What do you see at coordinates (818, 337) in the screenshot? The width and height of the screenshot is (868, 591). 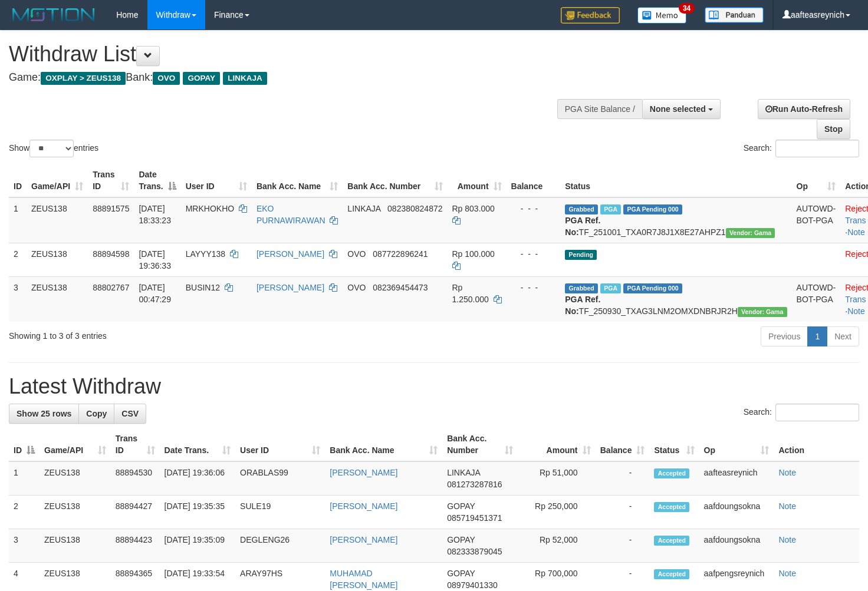 I see `a: 1` at bounding box center [818, 337].